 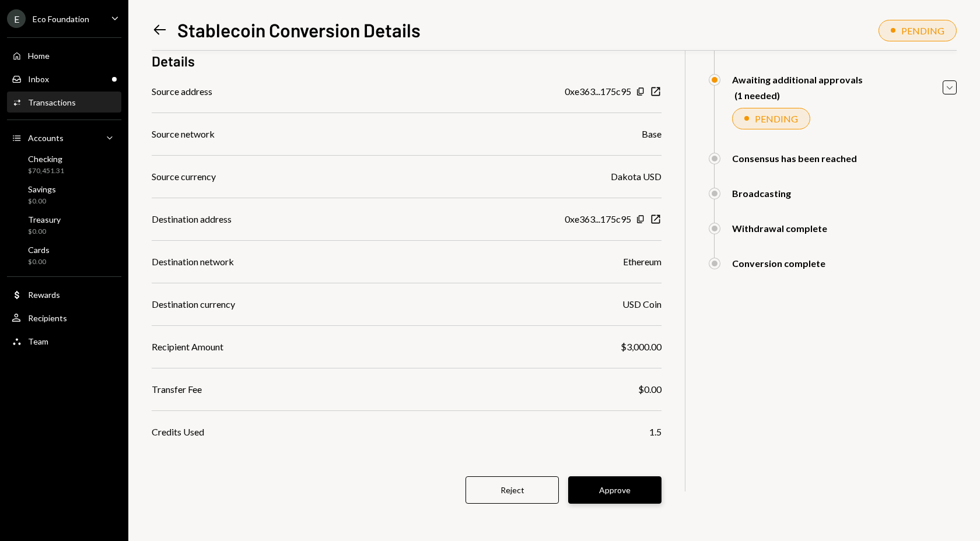 What do you see at coordinates (64, 102) in the screenshot?
I see `a: Transactions` at bounding box center [64, 102].